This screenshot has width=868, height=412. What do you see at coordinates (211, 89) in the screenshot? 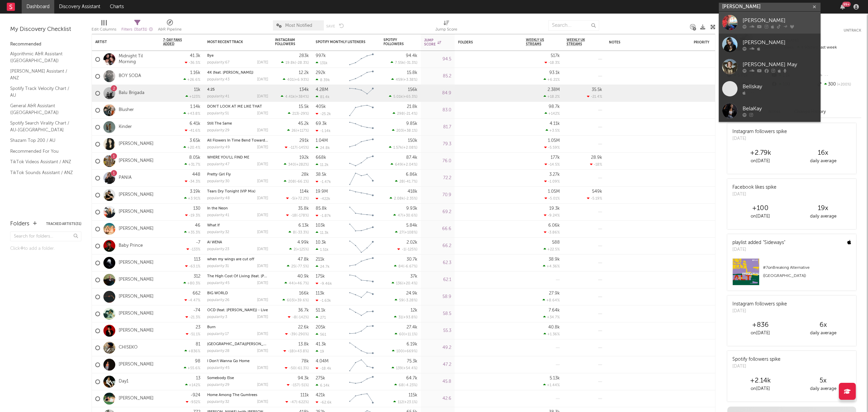
I see `a: 4:25` at bounding box center [211, 89].